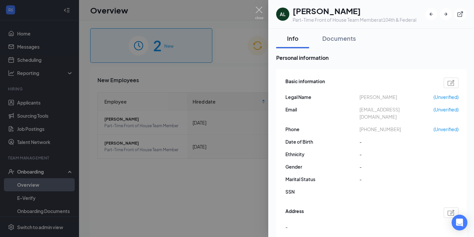 The height and width of the screenshot is (237, 474). I want to click on span: Marital Status, so click(322, 179).